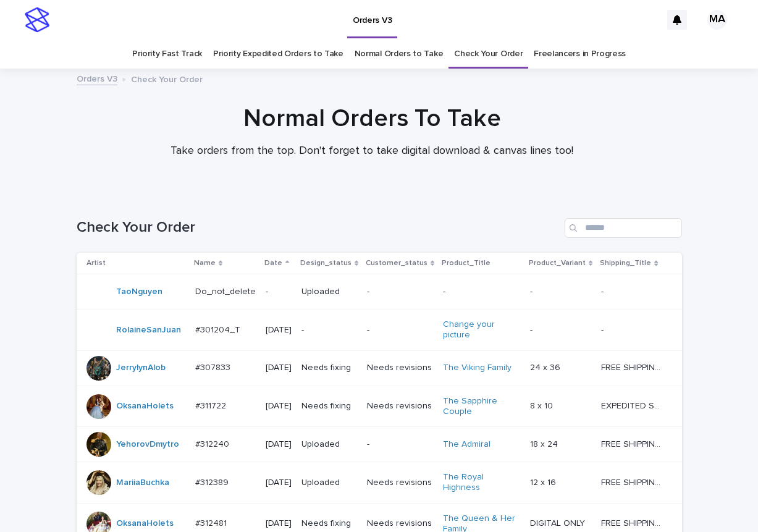 Image resolution: width=758 pixels, height=532 pixels. Describe the element at coordinates (141, 368) in the screenshot. I see `a: JerrylynAlob` at that location.